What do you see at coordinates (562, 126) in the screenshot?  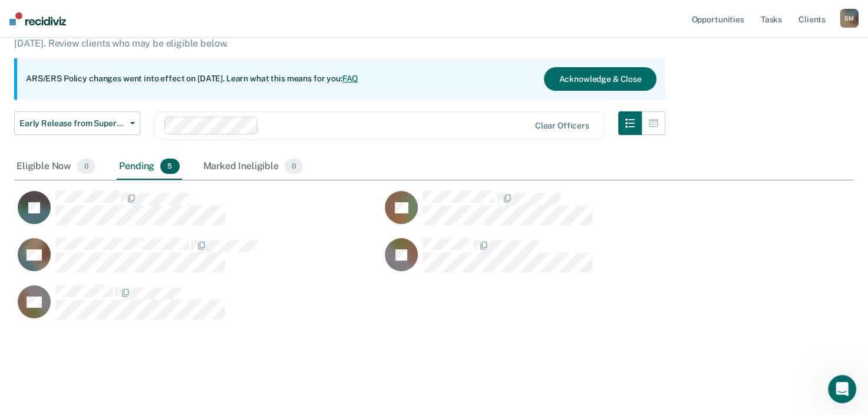 I see `div: Clear officers` at bounding box center [562, 126].